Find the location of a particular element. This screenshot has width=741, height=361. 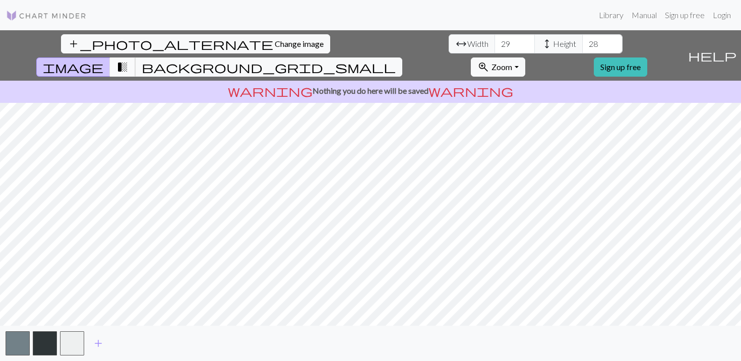

span: Width is located at coordinates (478, 44).